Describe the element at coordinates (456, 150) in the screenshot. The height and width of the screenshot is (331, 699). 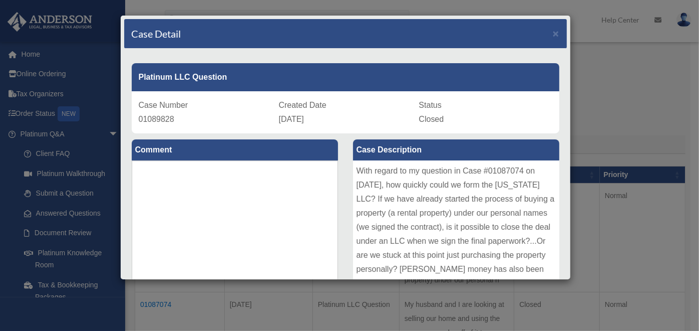
I see `label: Case Description` at that location.